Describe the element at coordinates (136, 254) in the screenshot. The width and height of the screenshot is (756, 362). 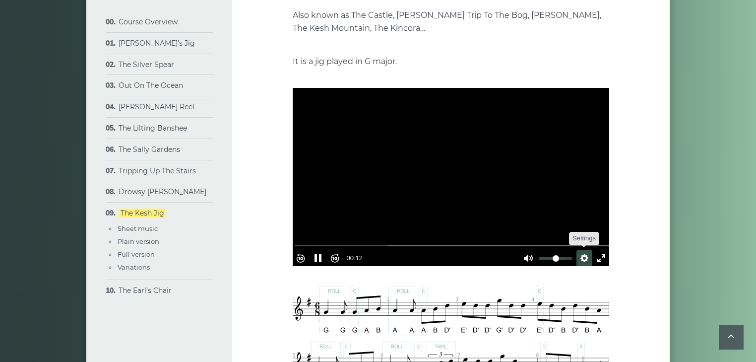
I see `a: Full version` at that location.